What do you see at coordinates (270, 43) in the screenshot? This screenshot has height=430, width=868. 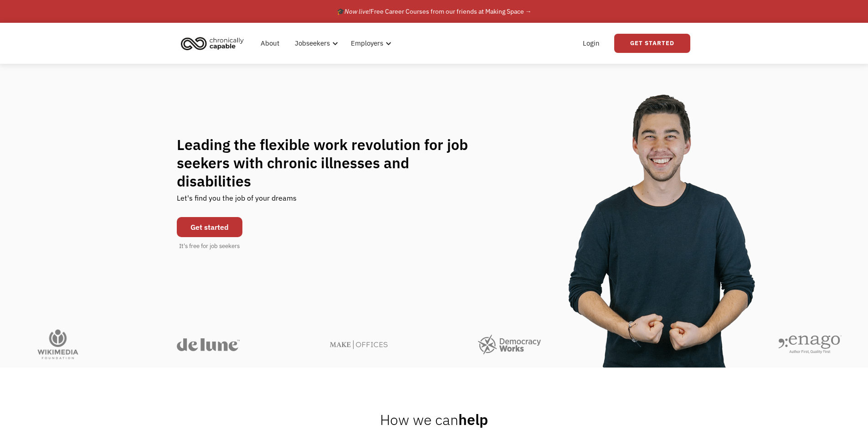 I see `a: About` at bounding box center [270, 43].